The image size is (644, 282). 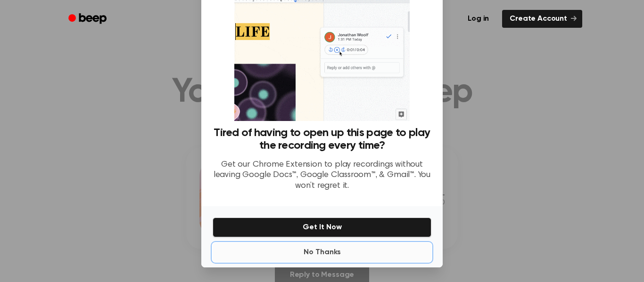 What do you see at coordinates (322, 252) in the screenshot?
I see `button: No Thanks` at bounding box center [322, 252].